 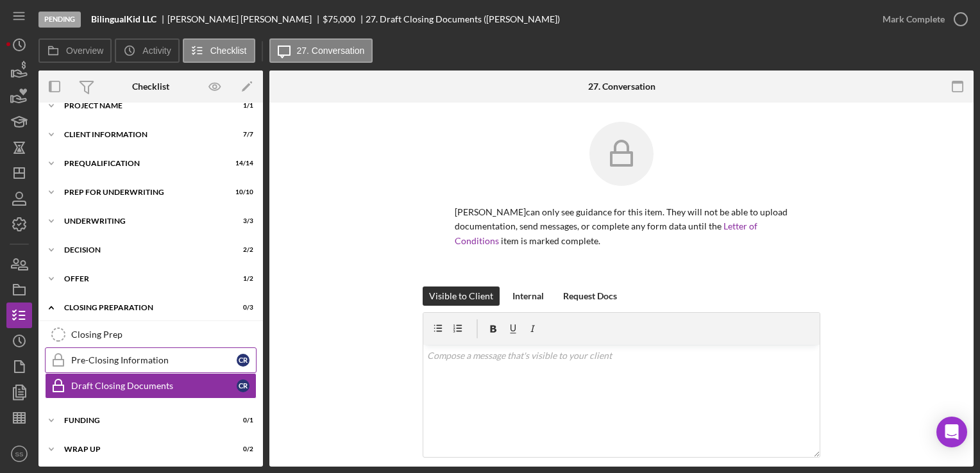 What do you see at coordinates (143, 192) in the screenshot?
I see `div: Prep for Underwriting` at bounding box center [143, 192].